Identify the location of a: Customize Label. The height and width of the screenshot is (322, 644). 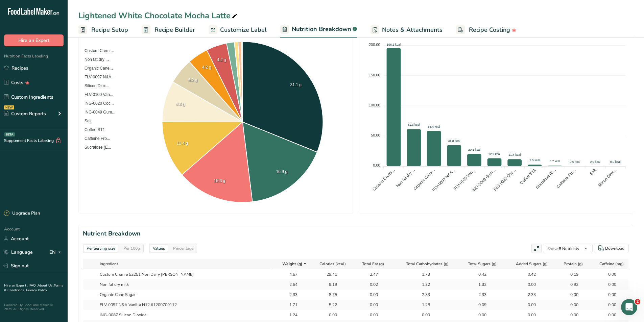
(238, 30).